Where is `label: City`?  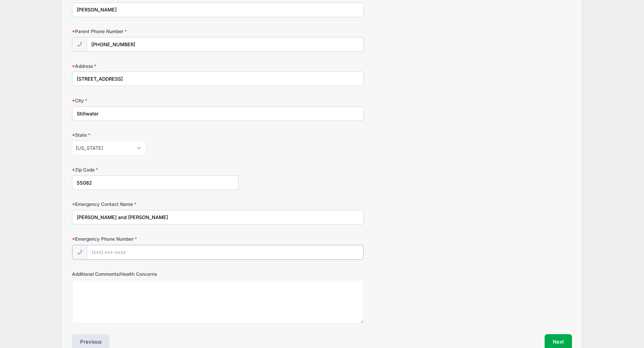 label: City is located at coordinates (155, 100).